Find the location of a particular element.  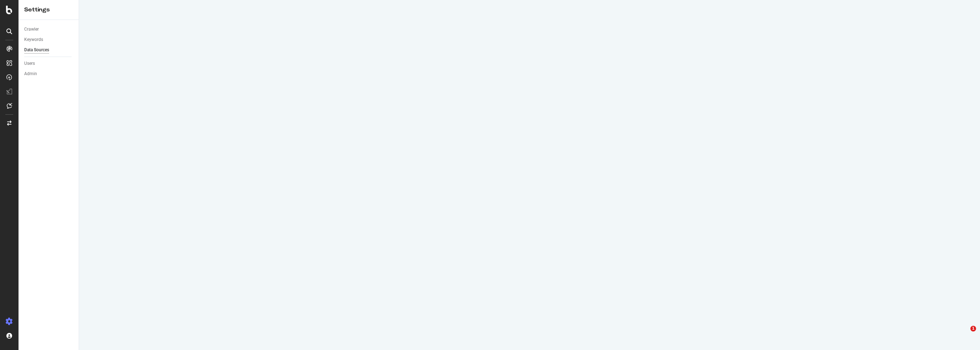

a: Keywords is located at coordinates (49, 39).